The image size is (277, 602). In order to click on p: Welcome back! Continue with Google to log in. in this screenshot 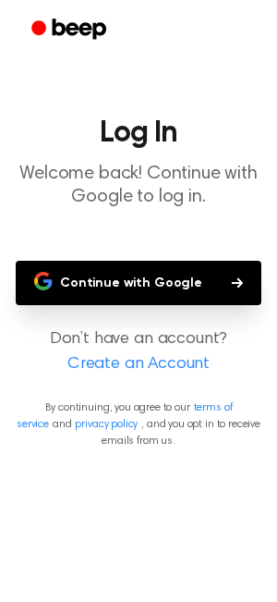, I will do `click(139, 186)`.